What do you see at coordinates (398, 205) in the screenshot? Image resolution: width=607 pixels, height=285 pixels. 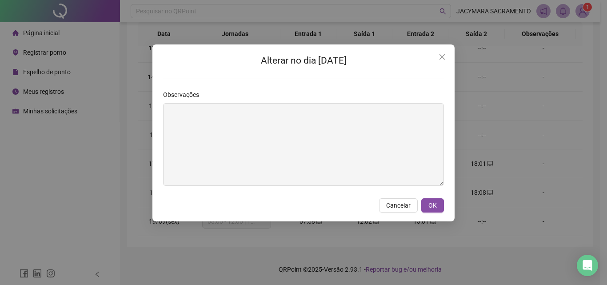 I see `span: Cancelar` at bounding box center [398, 205].